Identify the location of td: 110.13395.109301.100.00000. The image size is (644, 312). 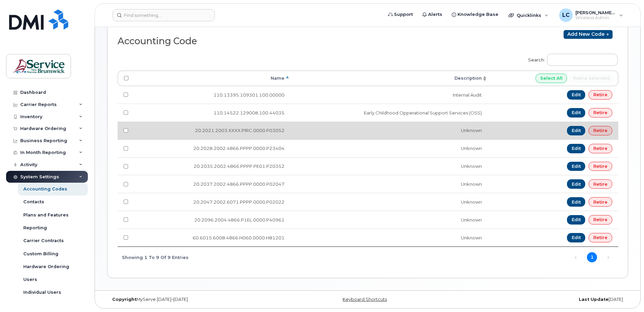
(212, 95).